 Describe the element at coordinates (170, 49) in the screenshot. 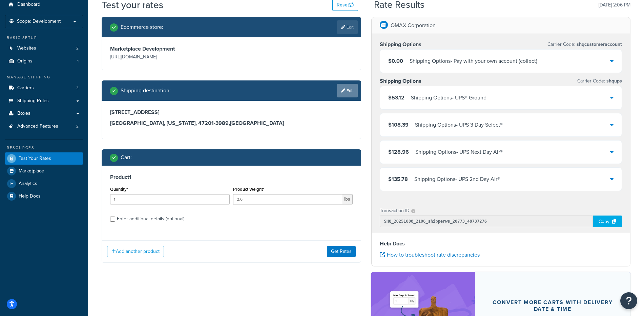

I see `h3: Marketplace Development` at that location.